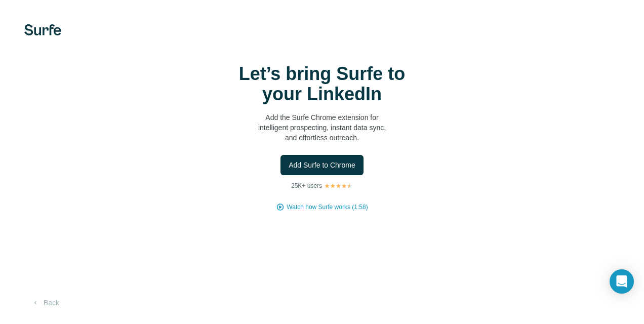  What do you see at coordinates (322, 127) in the screenshot?
I see `p: Add the Surfe Chrome extension for intelligent prospecting, instant data sync, and effortless out...` at bounding box center [322, 127].